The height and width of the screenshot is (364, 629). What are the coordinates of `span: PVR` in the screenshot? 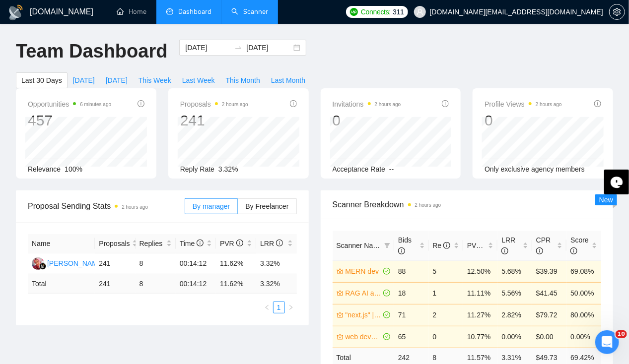 It's located at (479, 246).